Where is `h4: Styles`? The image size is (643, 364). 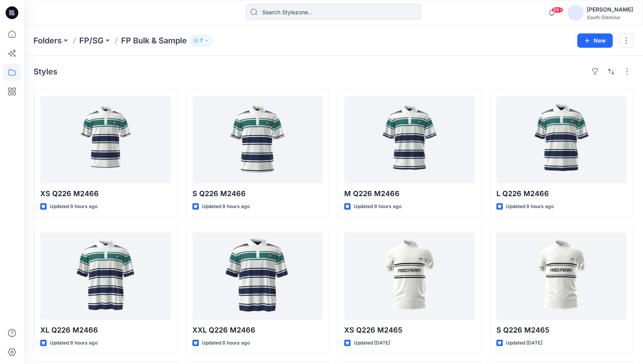 h4: Styles is located at coordinates (45, 72).